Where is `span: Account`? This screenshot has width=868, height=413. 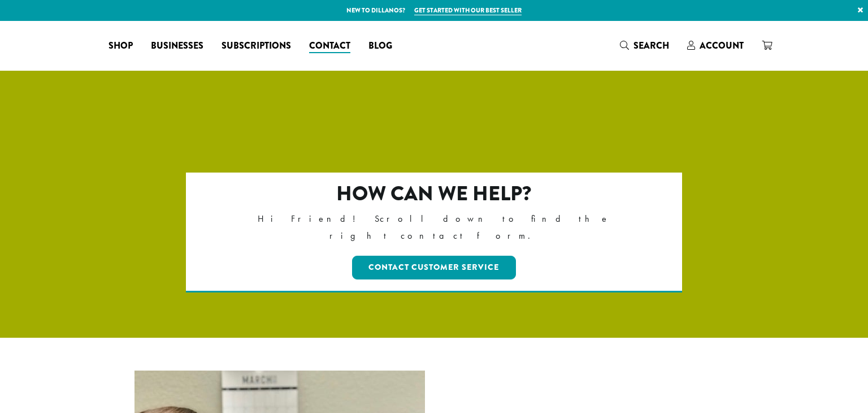 span: Account is located at coordinates (722, 46).